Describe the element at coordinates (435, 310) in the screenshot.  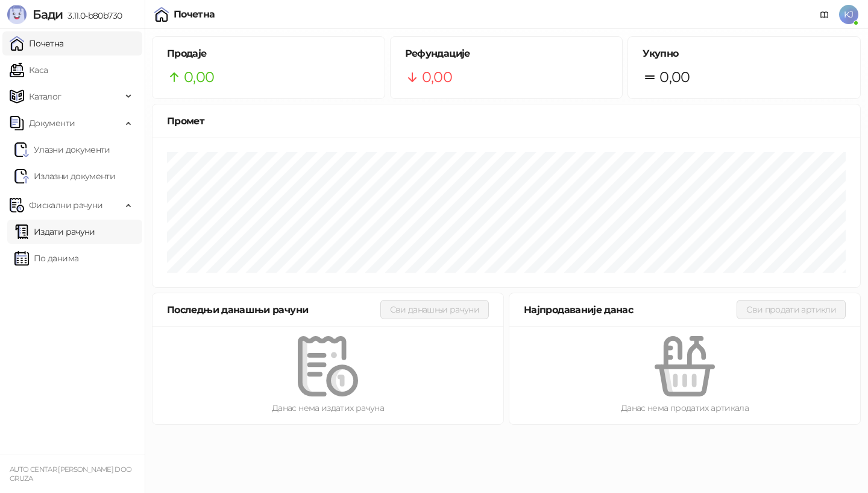
I see `button: Сви данашњи рачуни` at that location.